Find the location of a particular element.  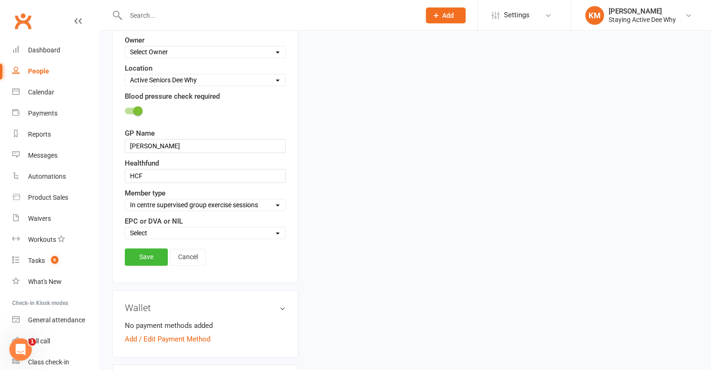

a: Waivers is located at coordinates (55, 218).